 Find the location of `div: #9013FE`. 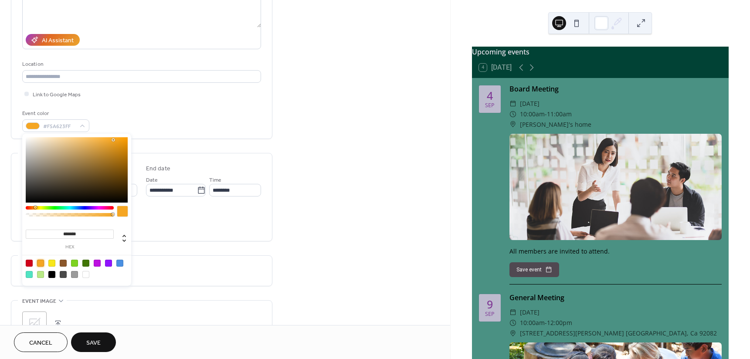

div: #9013FE is located at coordinates (109, 263).